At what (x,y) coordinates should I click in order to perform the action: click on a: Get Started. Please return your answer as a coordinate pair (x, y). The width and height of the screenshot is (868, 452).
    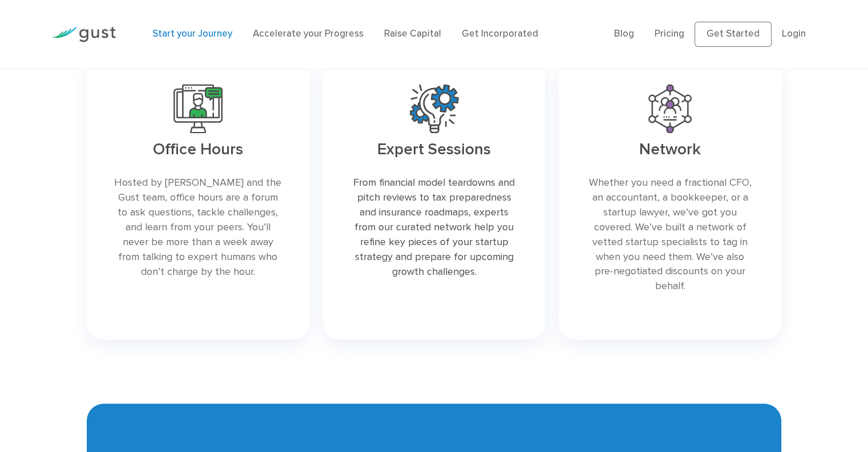
    Looking at the image, I should click on (733, 34).